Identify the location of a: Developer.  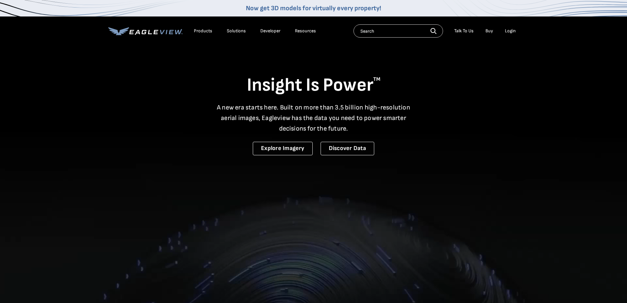
(270, 31).